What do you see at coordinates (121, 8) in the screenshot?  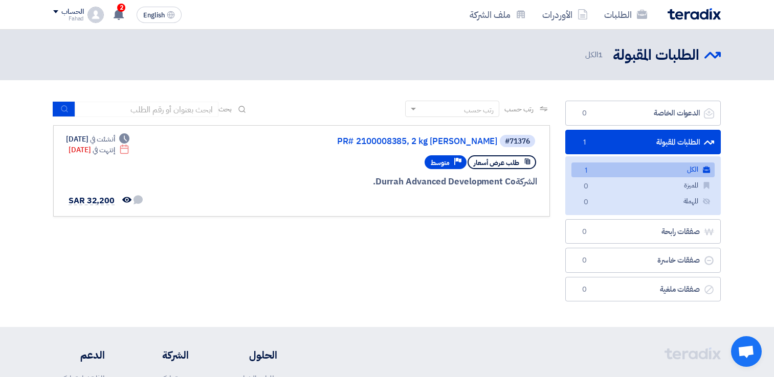 I see `span: 2` at bounding box center [121, 8].